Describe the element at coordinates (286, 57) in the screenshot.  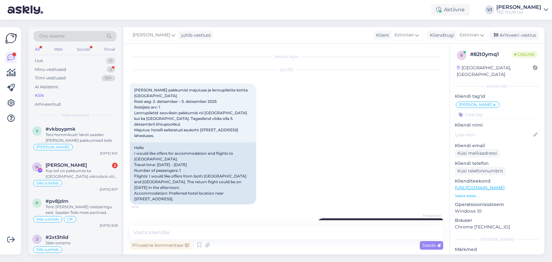
I see `div: Vestlus algas` at that location.